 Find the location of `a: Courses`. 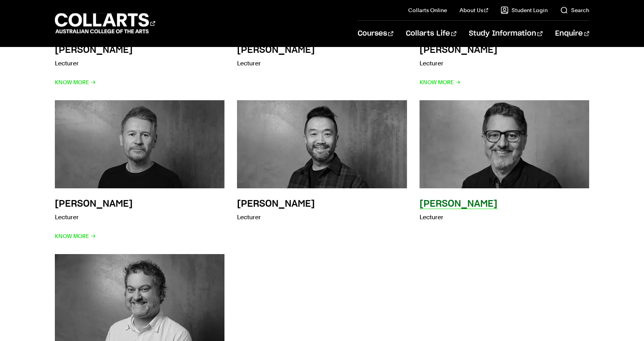

a: Courses is located at coordinates (375, 34).